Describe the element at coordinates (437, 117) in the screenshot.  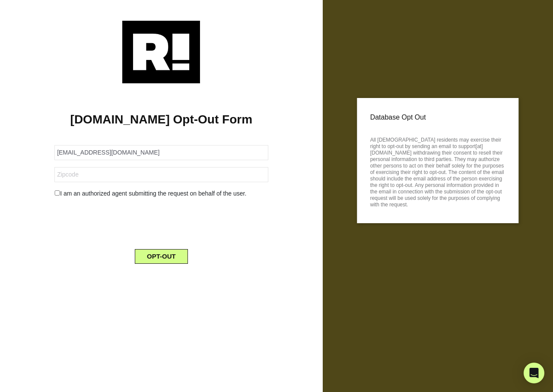
I see `p: Database Opt Out` at that location.